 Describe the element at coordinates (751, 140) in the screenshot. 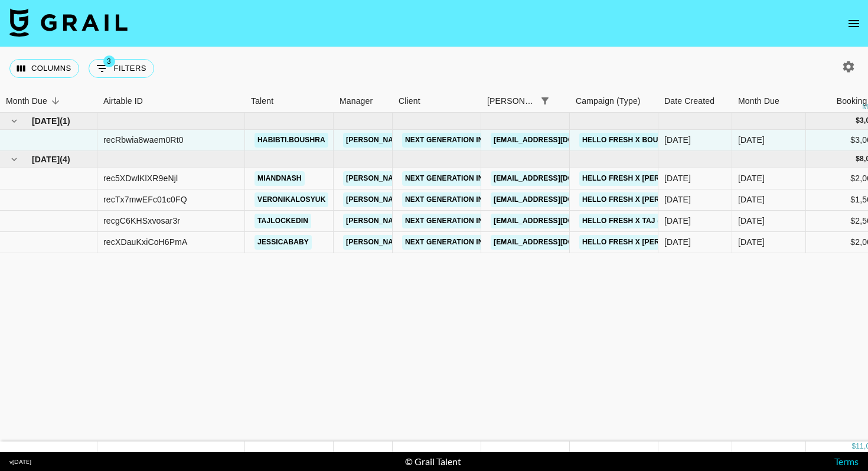

I see `div: Jul '25` at that location.